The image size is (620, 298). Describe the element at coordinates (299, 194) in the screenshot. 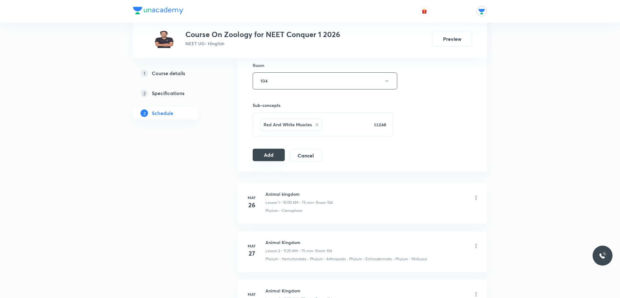

I see `h6: Animal kingdom` at that location.